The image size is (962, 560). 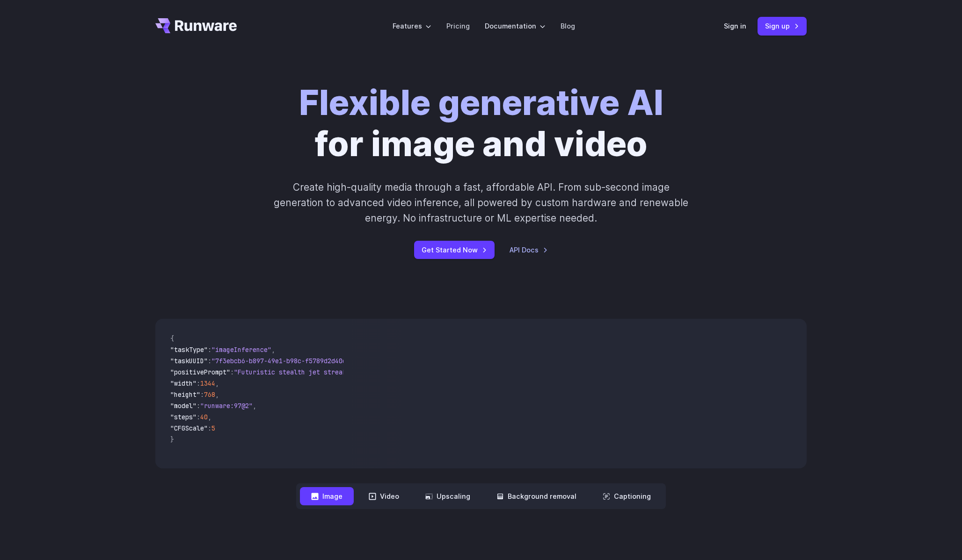 What do you see at coordinates (568, 26) in the screenshot?
I see `a: Blog` at bounding box center [568, 26].